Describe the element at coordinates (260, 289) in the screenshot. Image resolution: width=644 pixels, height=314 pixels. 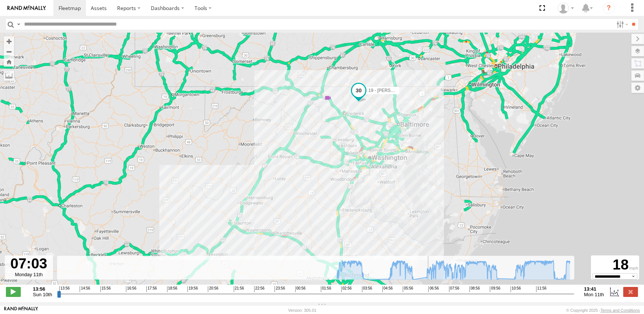
I see `span: 22:56` at that location.